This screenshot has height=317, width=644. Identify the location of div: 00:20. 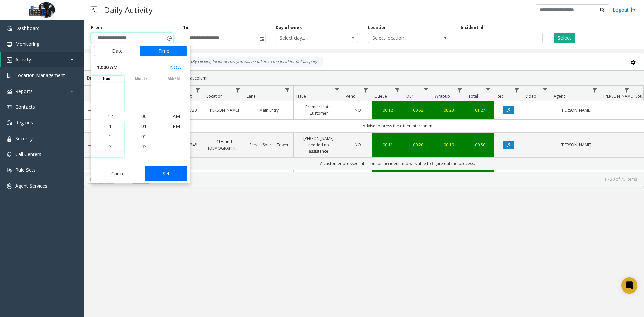
(418, 144).